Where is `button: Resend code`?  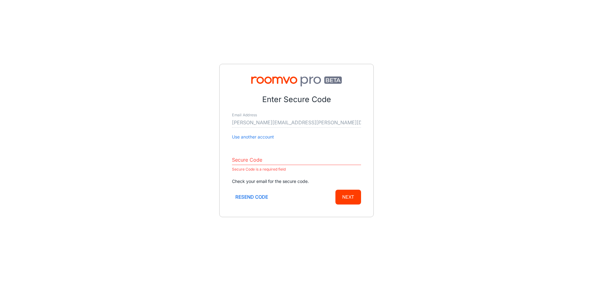
button: Resend code is located at coordinates (252, 197).